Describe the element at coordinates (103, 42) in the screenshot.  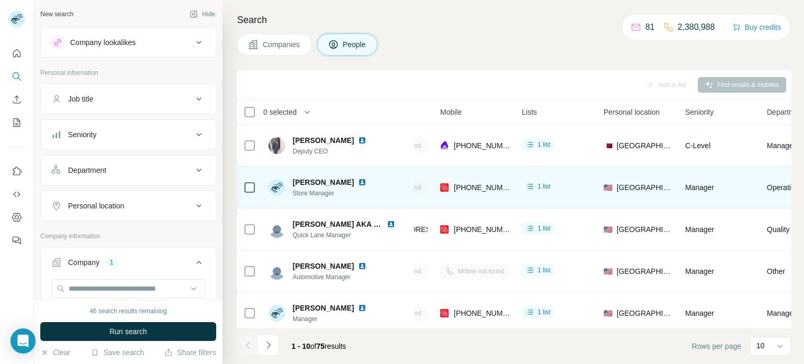
I see `div: Company lookalikes` at that location.